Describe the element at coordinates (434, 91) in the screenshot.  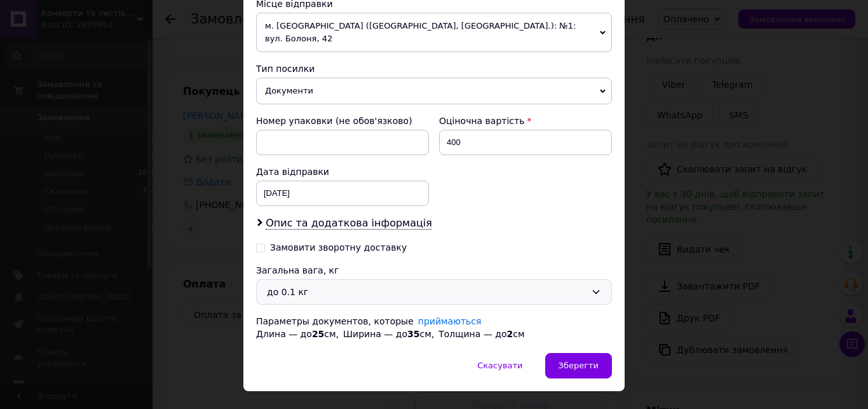
I see `span: Документи` at that location.